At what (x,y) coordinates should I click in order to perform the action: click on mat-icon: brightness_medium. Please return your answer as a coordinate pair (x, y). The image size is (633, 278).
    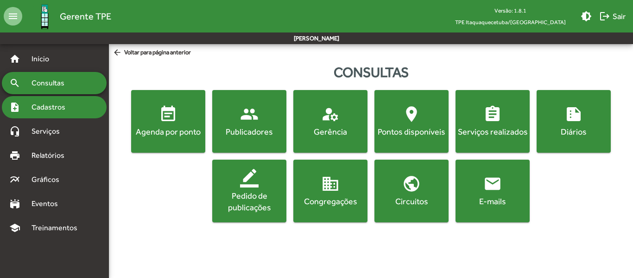
    Looking at the image, I should click on (586, 16).